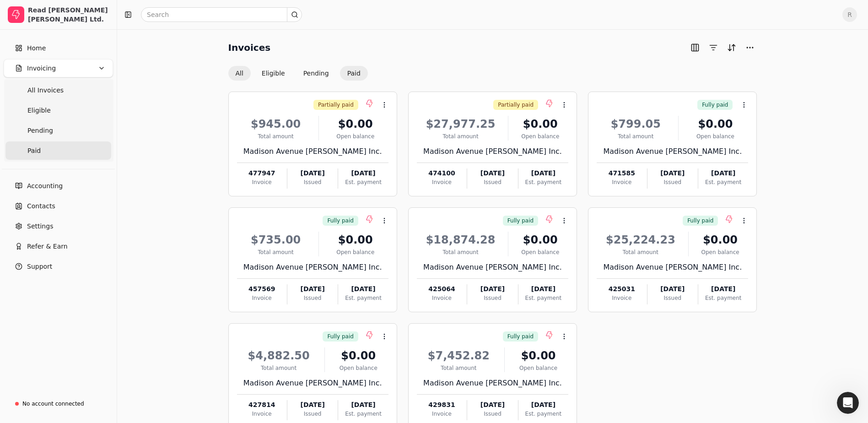  I want to click on span: Eligible, so click(39, 111).